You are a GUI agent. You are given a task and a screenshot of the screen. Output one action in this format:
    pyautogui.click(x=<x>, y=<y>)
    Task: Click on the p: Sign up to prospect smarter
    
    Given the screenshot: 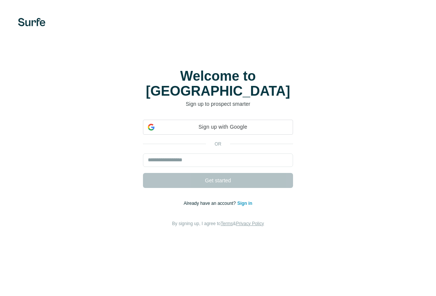 What is the action you would take?
    pyautogui.click(x=218, y=104)
    